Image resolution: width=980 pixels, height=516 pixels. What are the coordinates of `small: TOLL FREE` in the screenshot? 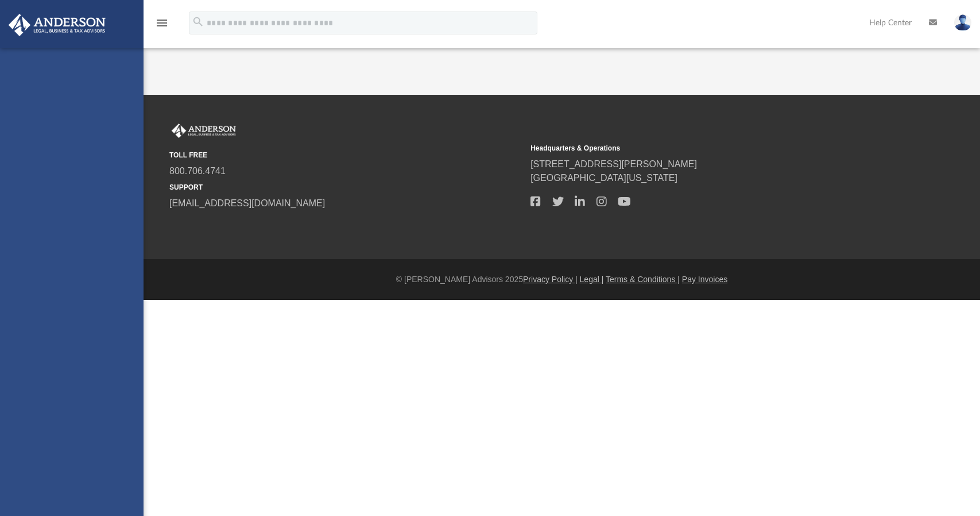 It's located at (346, 155).